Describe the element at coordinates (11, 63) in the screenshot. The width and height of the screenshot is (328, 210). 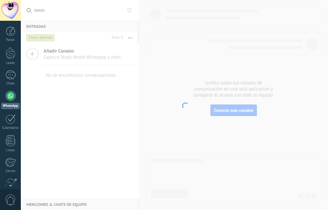
I see `div: Leads` at that location.